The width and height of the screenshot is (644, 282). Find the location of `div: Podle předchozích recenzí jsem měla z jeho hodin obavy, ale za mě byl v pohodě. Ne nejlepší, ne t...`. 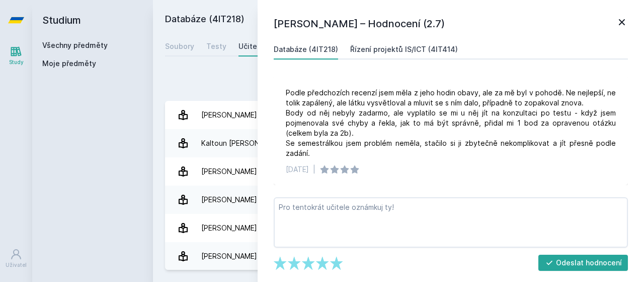

div: Podle předchozích recenzí jsem měla z jeho hodin obavy, ale za mě byl v pohodě. Ne nejlepší, ne t... is located at coordinates (451, 123).